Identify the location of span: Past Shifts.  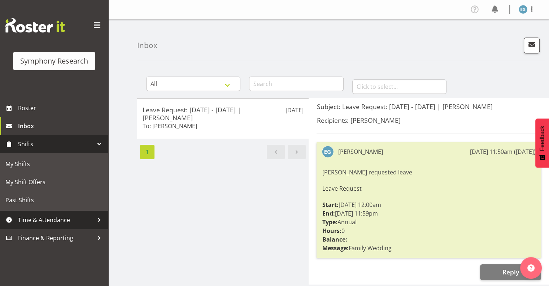
(54, 200).